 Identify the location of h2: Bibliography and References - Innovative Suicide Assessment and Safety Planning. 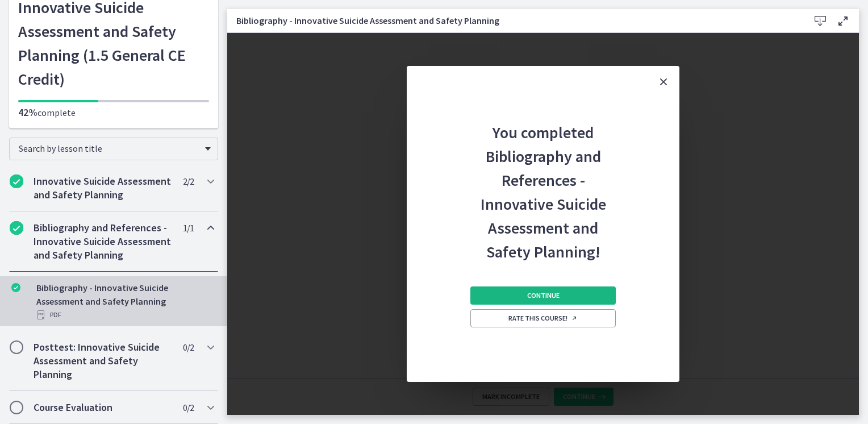
(103, 242).